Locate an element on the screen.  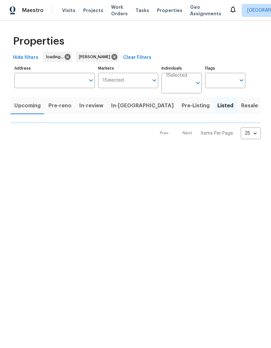
span: Visits is located at coordinates (69, 10).